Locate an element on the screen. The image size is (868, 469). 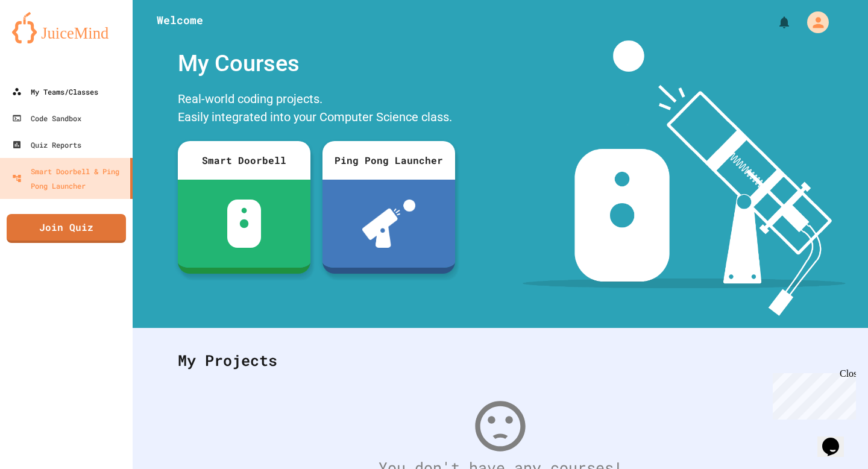
img: sdb-white.svg is located at coordinates (245, 224).